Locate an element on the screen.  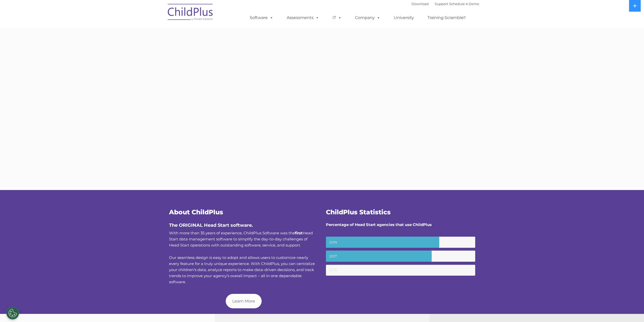
small: 2019 is located at coordinates (401, 242).